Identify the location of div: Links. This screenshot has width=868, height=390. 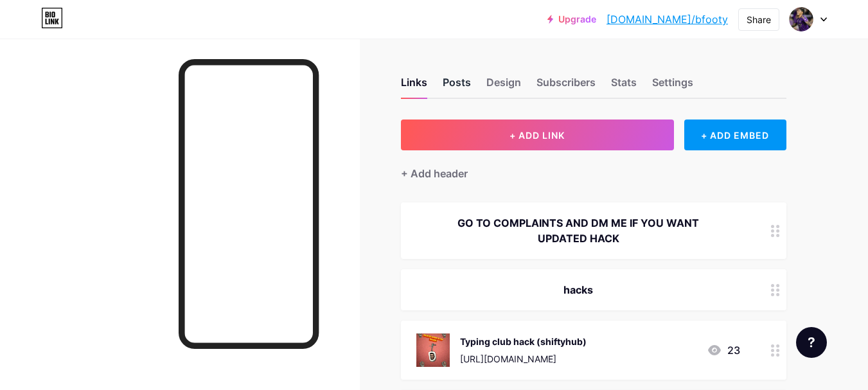
(414, 86).